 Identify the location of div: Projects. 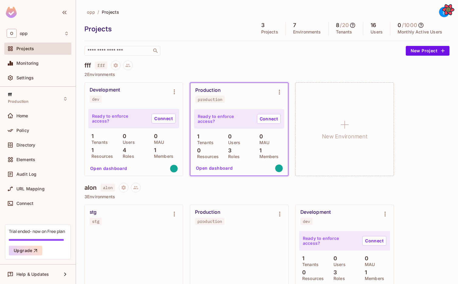
(168, 29).